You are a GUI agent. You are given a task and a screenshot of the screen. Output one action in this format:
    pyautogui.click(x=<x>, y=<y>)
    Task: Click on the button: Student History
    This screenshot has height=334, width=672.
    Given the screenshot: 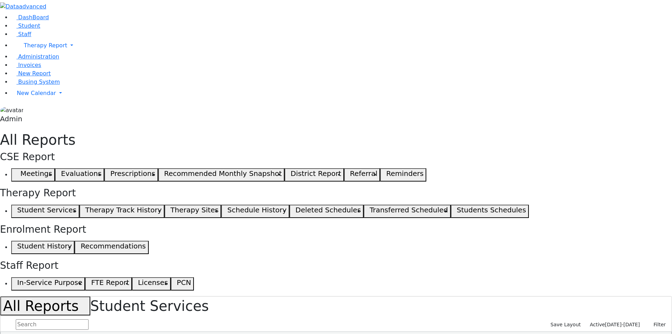 What is the action you would take?
    pyautogui.click(x=43, y=247)
    